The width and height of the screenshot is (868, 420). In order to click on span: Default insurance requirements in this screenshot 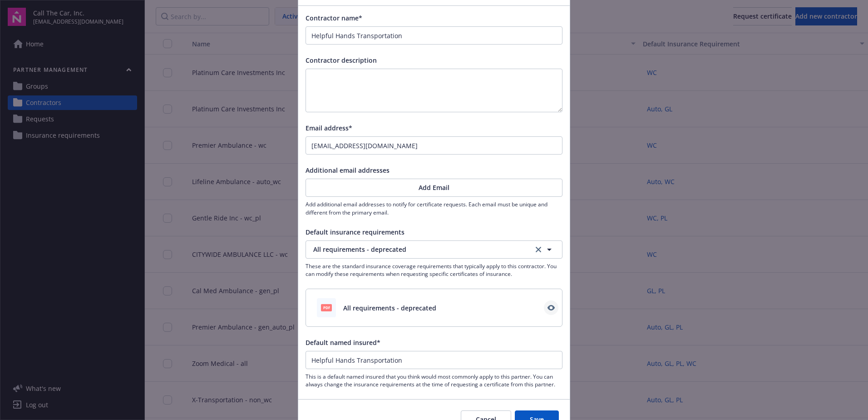, I will do `click(355, 232)`.